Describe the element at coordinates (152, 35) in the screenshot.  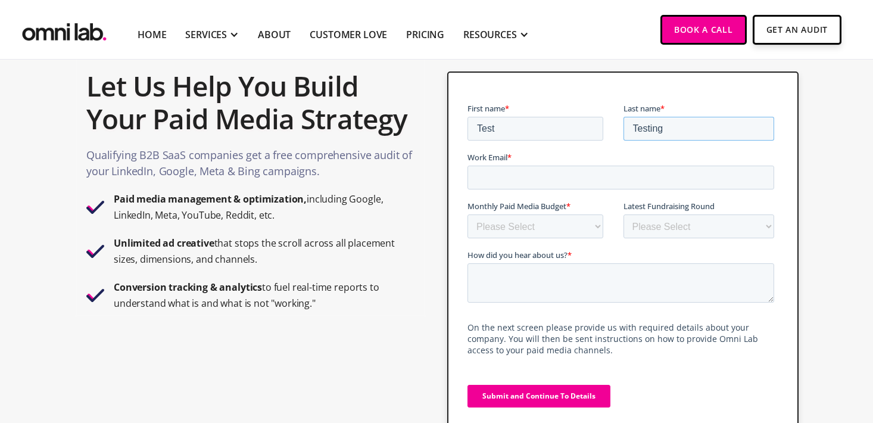
I see `a: Home` at that location.